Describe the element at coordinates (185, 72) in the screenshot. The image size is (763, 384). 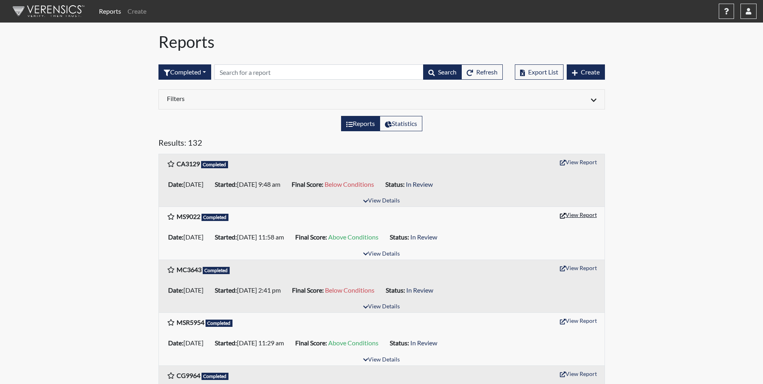
I see `div: Filter by interview status` at that location.